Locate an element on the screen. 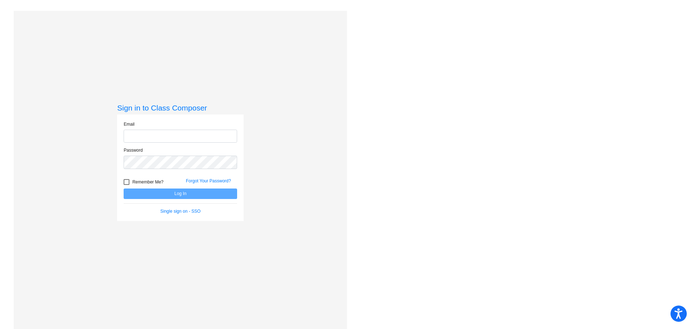 The image size is (694, 329). a: Single sign on - SSO is located at coordinates (180, 211).